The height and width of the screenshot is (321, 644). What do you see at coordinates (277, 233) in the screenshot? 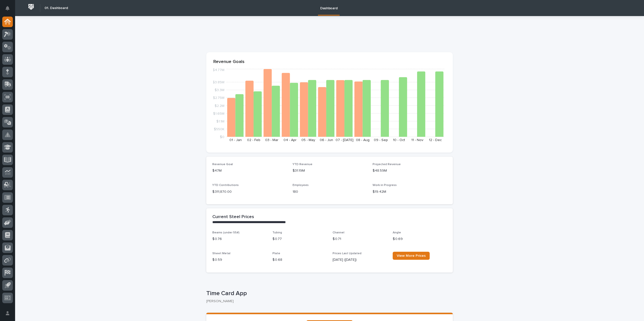
I see `span: Tubing` at bounding box center [277, 233].